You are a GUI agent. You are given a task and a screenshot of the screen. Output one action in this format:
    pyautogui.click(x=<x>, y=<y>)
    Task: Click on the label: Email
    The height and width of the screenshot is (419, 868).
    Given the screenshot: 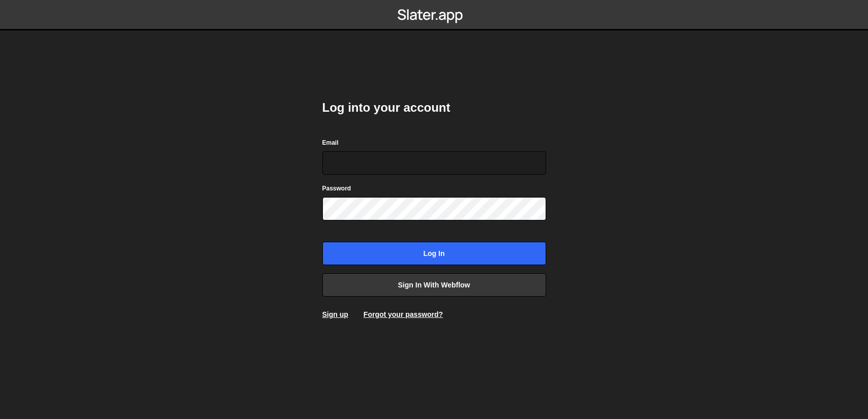 What is the action you would take?
    pyautogui.click(x=330, y=143)
    